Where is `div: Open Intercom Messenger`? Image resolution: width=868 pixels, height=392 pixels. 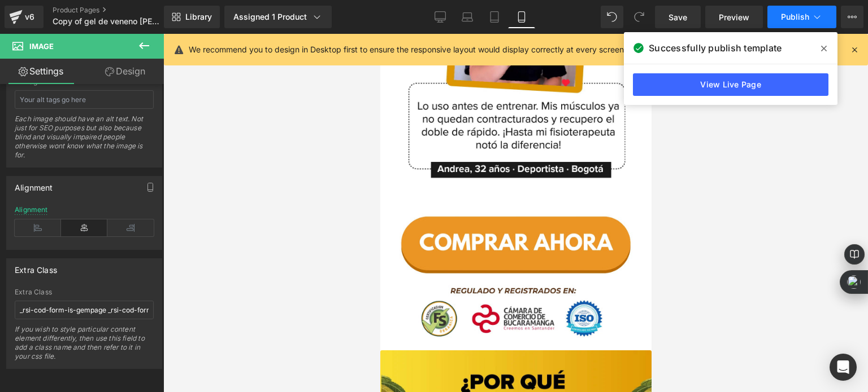
div: Open Intercom Messenger is located at coordinates (843, 367).